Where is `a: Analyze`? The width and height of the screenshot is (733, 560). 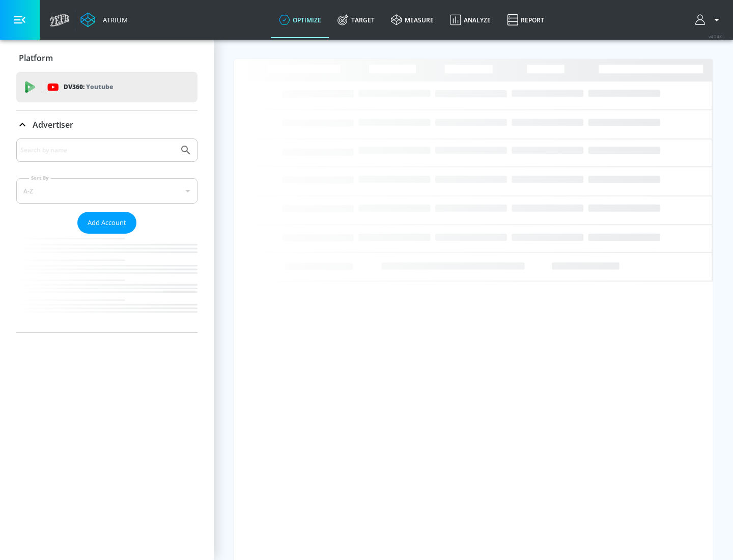 a: Analyze is located at coordinates (471, 20).